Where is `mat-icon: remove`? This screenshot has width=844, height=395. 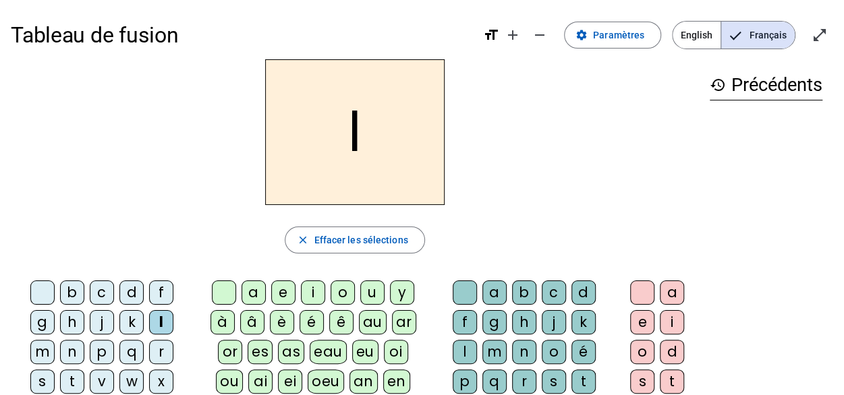
mat-icon: remove is located at coordinates (540, 35).